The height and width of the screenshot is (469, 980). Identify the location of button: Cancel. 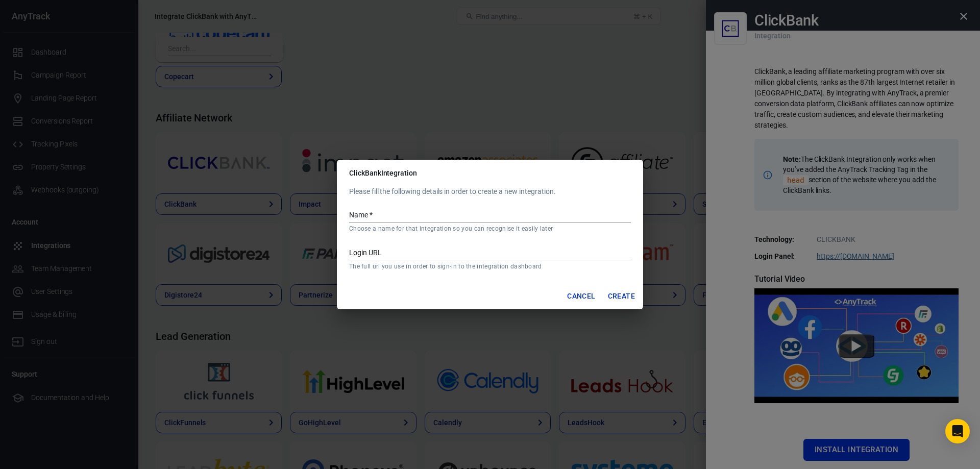
(580, 296).